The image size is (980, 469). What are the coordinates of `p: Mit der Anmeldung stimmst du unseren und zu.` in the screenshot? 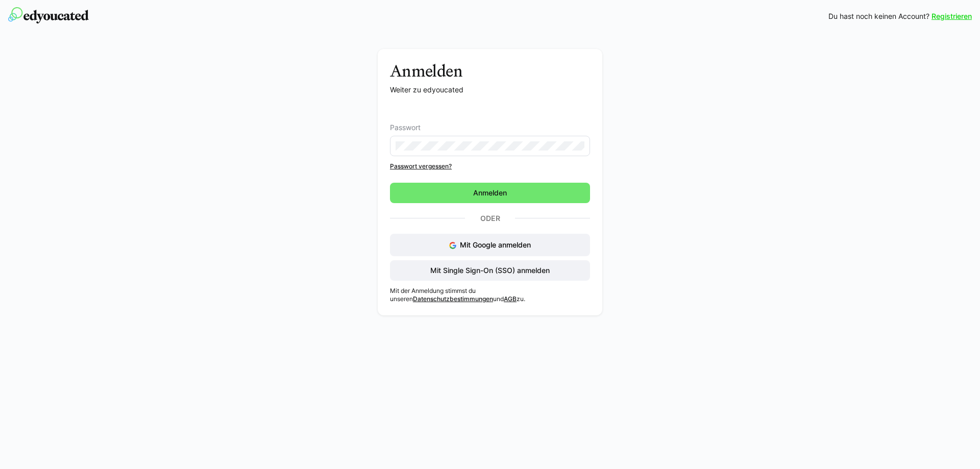 It's located at (490, 295).